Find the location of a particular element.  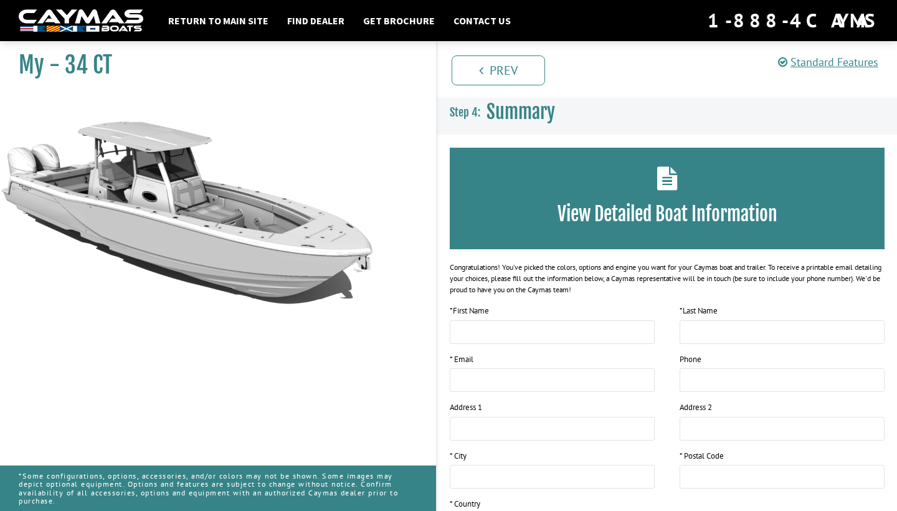

label: First Name is located at coordinates (469, 311).